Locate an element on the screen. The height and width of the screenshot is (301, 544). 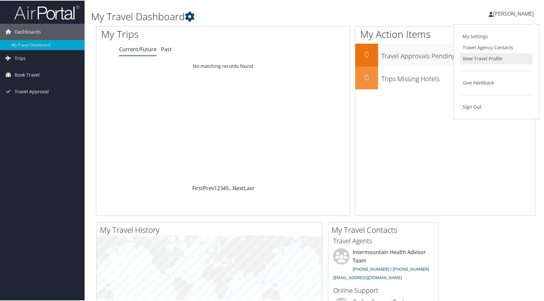
a: View Travel Profile is located at coordinates (497, 58).